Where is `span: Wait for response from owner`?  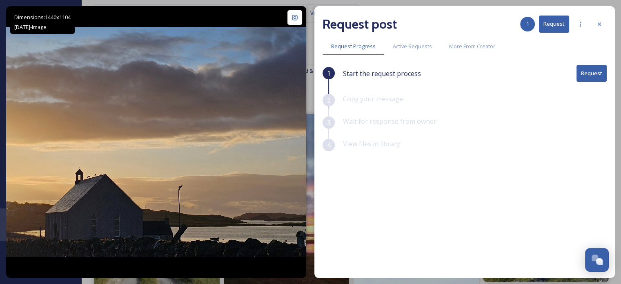 span: Wait for response from owner is located at coordinates (390, 121).